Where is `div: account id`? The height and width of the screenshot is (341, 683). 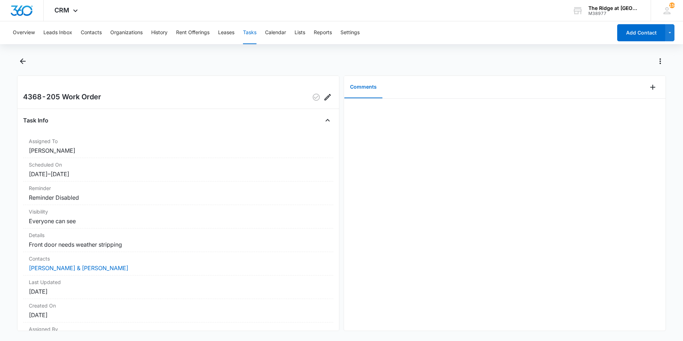 div: account id is located at coordinates (614, 14).